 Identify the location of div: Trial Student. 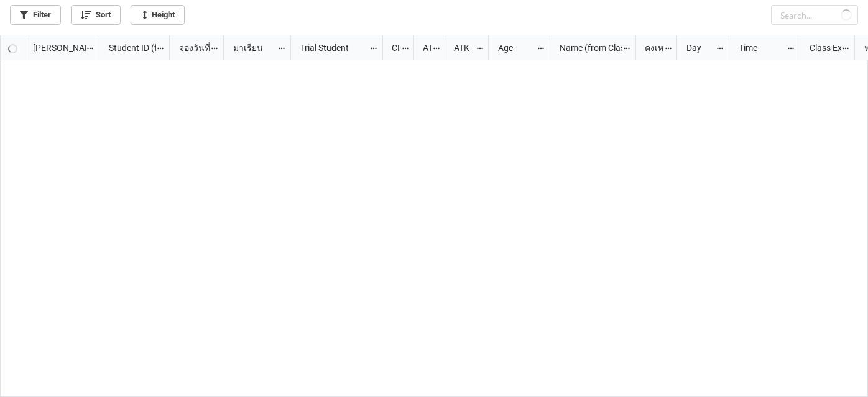
(331, 48).